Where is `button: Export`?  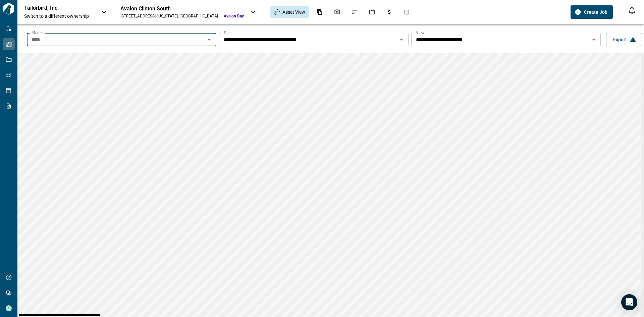 button: Export is located at coordinates (623, 40).